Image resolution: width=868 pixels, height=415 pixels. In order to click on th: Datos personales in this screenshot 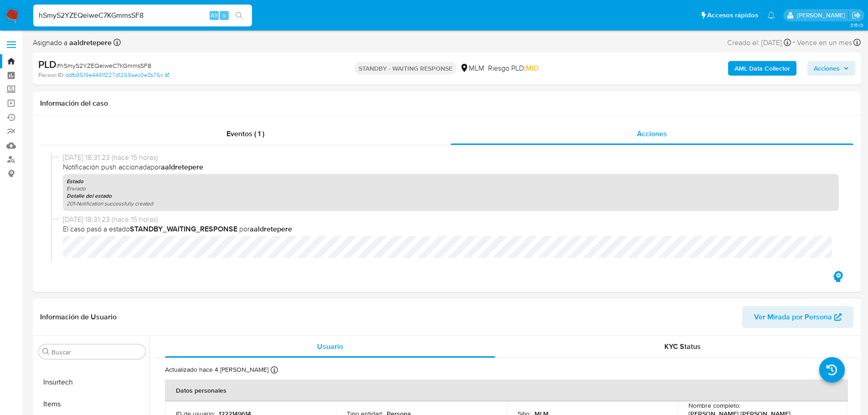, I will do `click(506, 390)`.